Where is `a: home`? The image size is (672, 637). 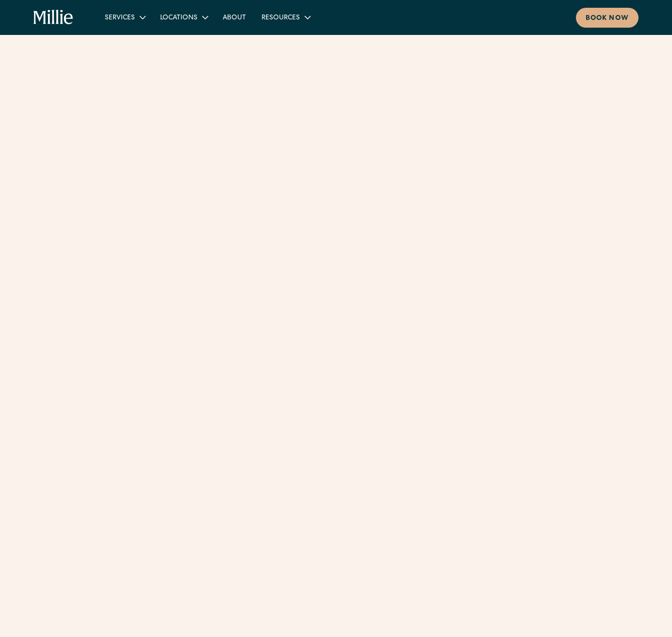
a: home is located at coordinates (53, 17).